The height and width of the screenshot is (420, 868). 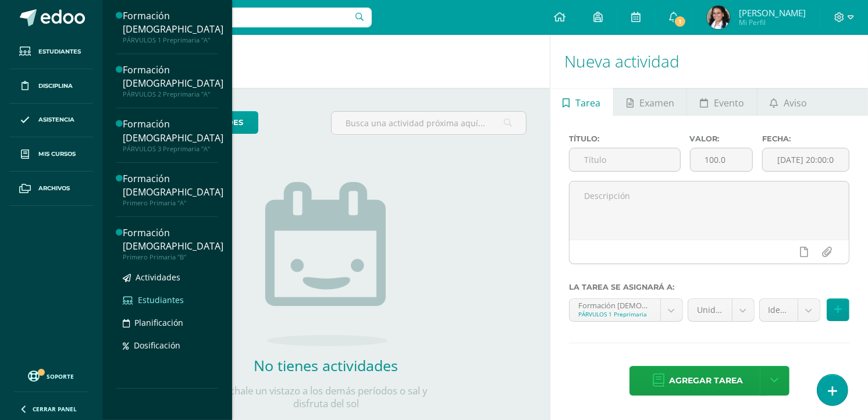 I want to click on a: Dosificación, so click(x=173, y=345).